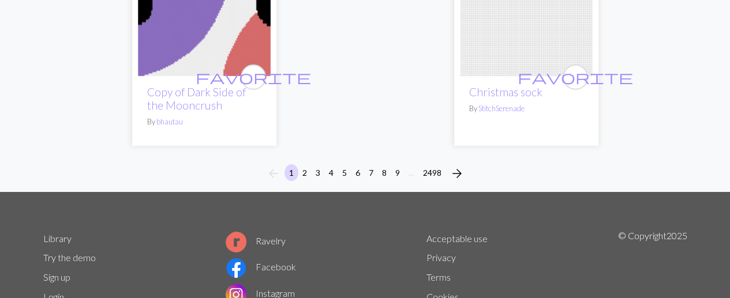 The image size is (730, 298). Describe the element at coordinates (236, 242) in the screenshot. I see `img: Ravelry logo` at that location.